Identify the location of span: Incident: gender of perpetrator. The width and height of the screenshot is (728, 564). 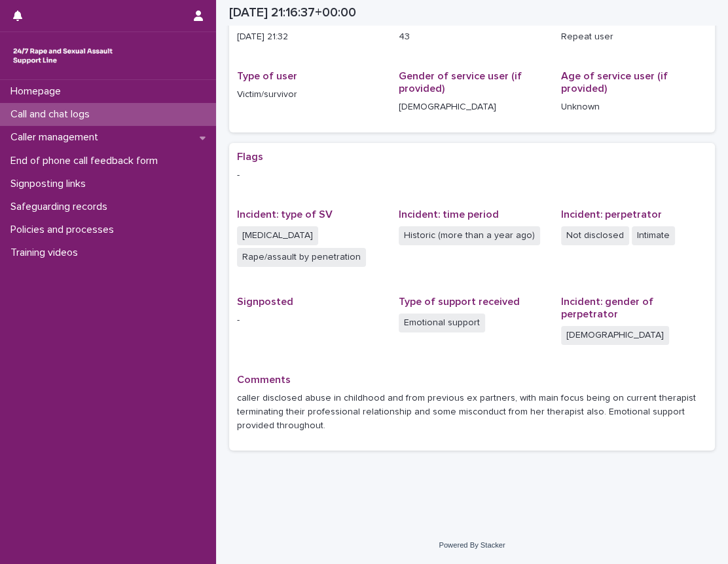
(607, 307).